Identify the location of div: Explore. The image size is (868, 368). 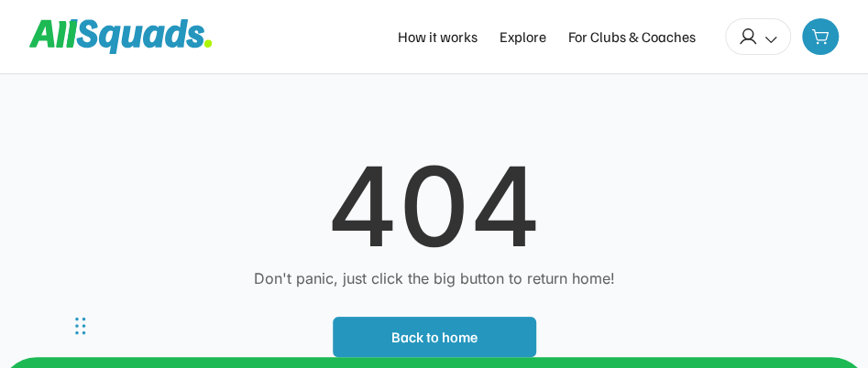
(523, 37).